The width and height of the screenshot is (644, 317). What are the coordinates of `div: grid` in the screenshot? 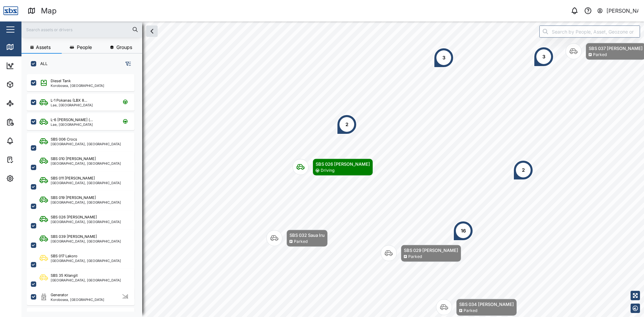 It's located at (84, 191).